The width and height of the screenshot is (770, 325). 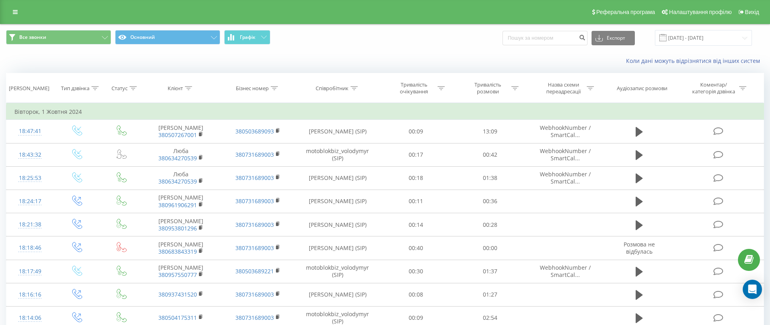 What do you see at coordinates (490, 225) in the screenshot?
I see `td: 00:28` at bounding box center [490, 225].